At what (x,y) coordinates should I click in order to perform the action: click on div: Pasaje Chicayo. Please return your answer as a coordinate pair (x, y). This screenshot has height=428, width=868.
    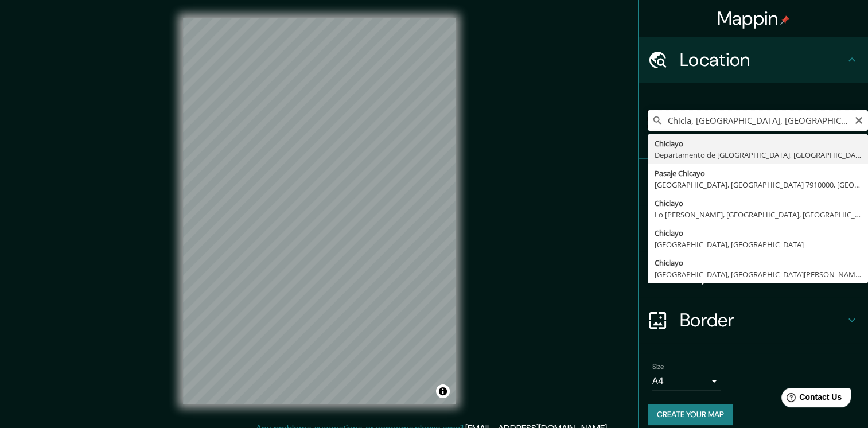
    Looking at the image, I should click on (758, 173).